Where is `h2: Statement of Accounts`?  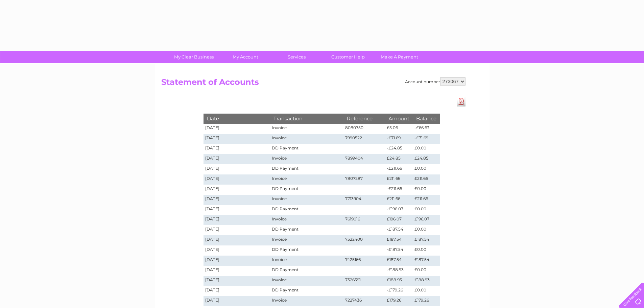
h2: Statement of Accounts is located at coordinates (313, 84).